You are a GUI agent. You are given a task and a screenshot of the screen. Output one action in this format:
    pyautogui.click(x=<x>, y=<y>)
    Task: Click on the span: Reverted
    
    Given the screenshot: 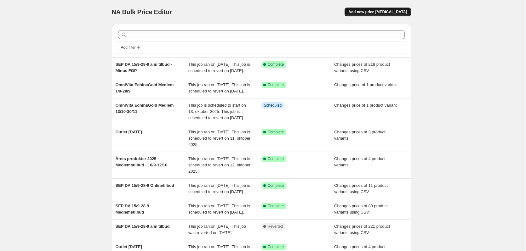 What is the action you would take?
    pyautogui.click(x=275, y=227)
    